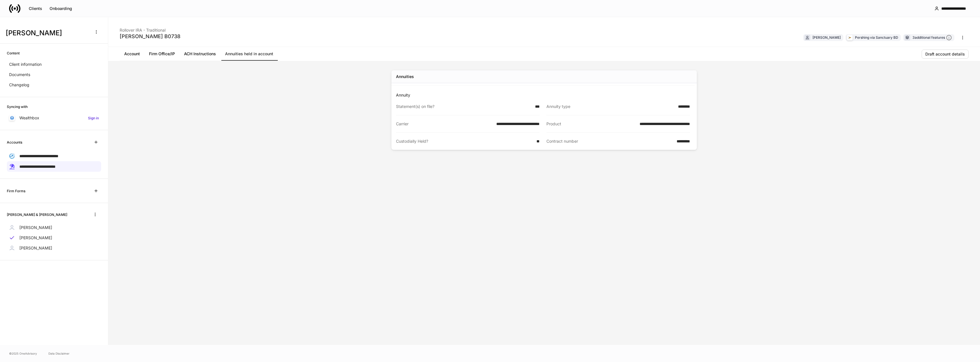  I want to click on span: © 2025 OneAdvisory, so click(23, 353).